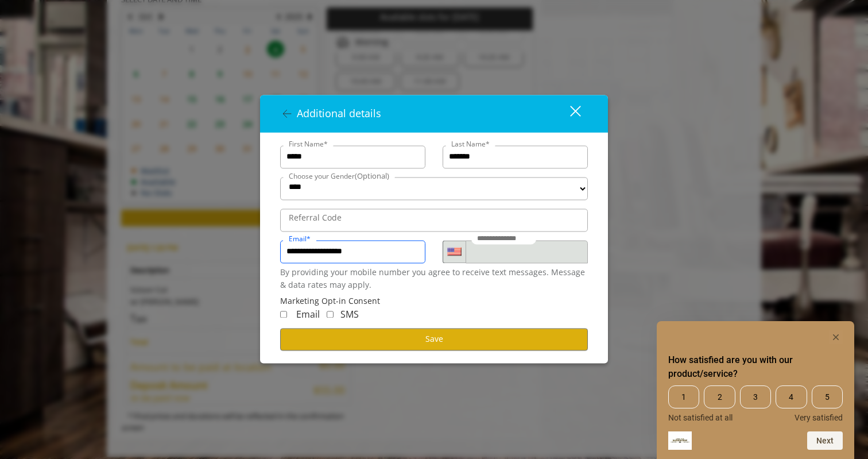 This screenshot has height=459, width=868. What do you see at coordinates (825, 441) in the screenshot?
I see `button: Next question` at bounding box center [825, 441].